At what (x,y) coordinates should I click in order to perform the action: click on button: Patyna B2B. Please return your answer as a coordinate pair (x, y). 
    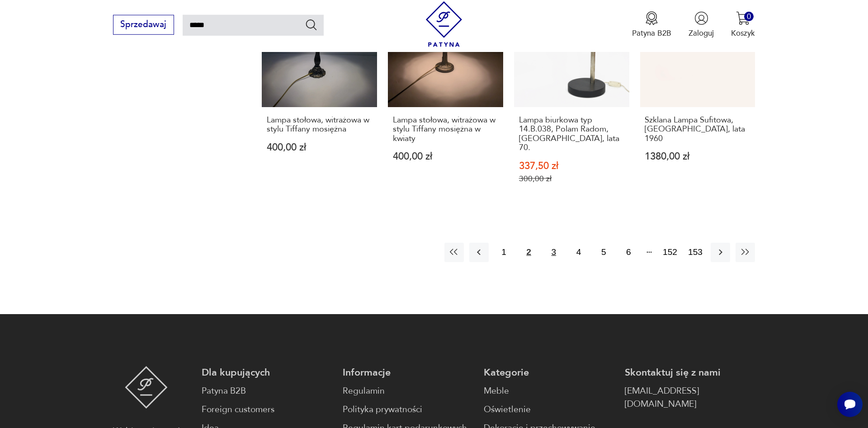
    Looking at the image, I should click on (652, 25).